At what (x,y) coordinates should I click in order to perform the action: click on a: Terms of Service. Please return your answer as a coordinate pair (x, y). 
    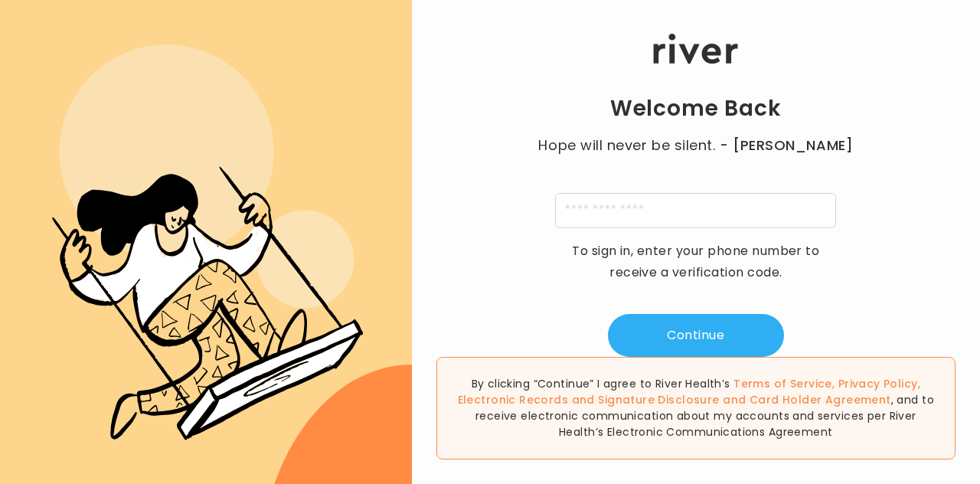
    Looking at the image, I should click on (782, 383).